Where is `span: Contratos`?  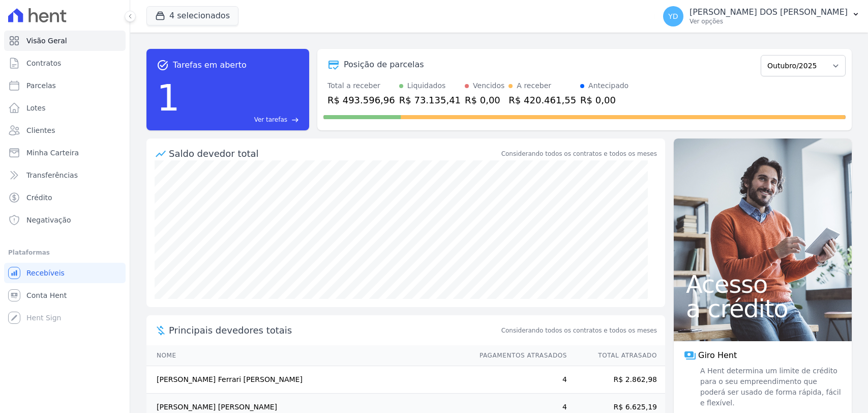
span: Contratos is located at coordinates (44, 63).